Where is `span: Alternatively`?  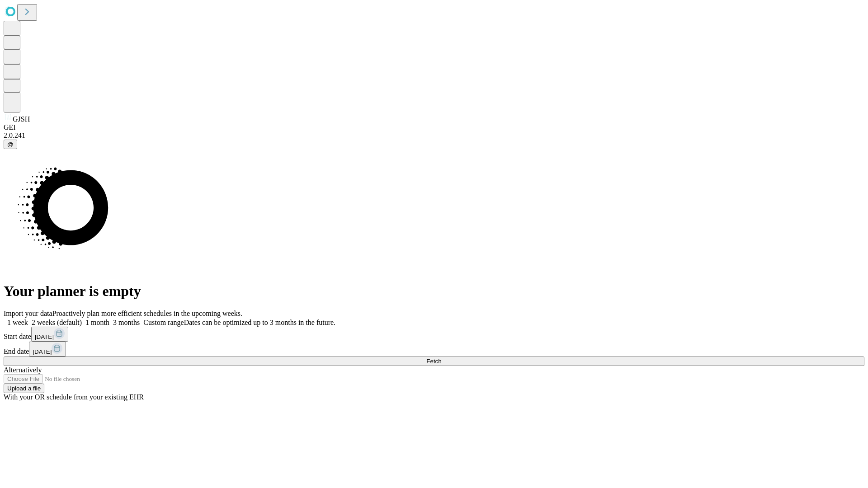
span: Alternatively is located at coordinates (22, 370).